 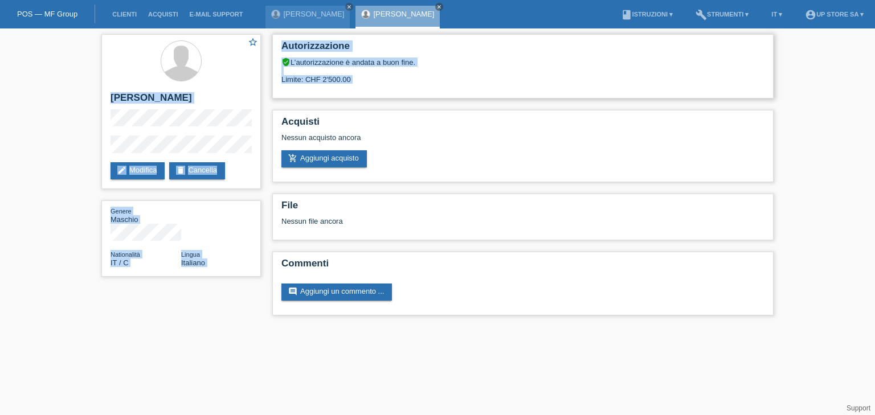 I want to click on span: Italiano, so click(x=193, y=263).